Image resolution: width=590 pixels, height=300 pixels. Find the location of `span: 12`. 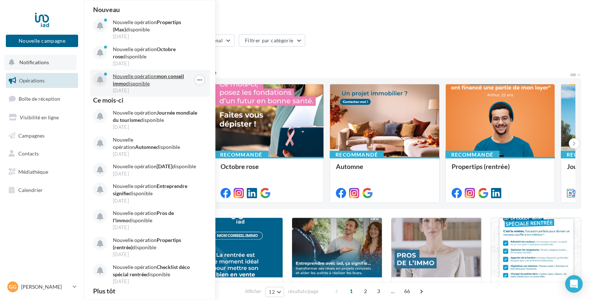

span: 12 is located at coordinates (271, 292).